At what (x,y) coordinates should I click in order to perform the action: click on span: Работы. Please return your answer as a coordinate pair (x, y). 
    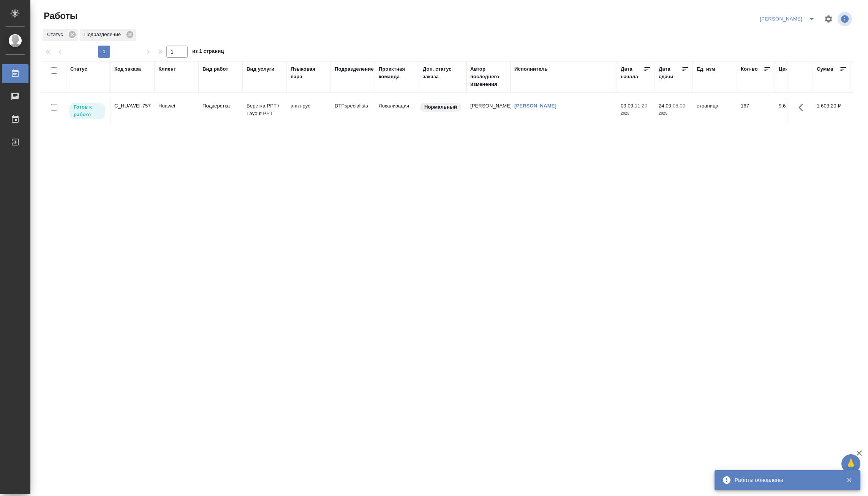
    Looking at the image, I should click on (60, 16).